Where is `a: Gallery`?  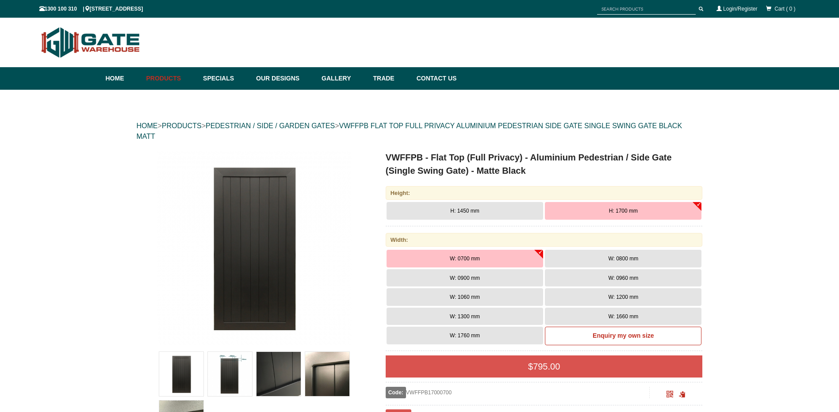 a: Gallery is located at coordinates (343, 78).